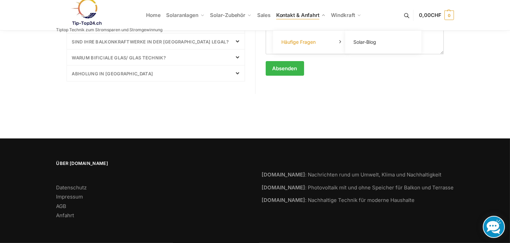  Describe the element at coordinates (264, 15) in the screenshot. I see `span: Sales` at that location.